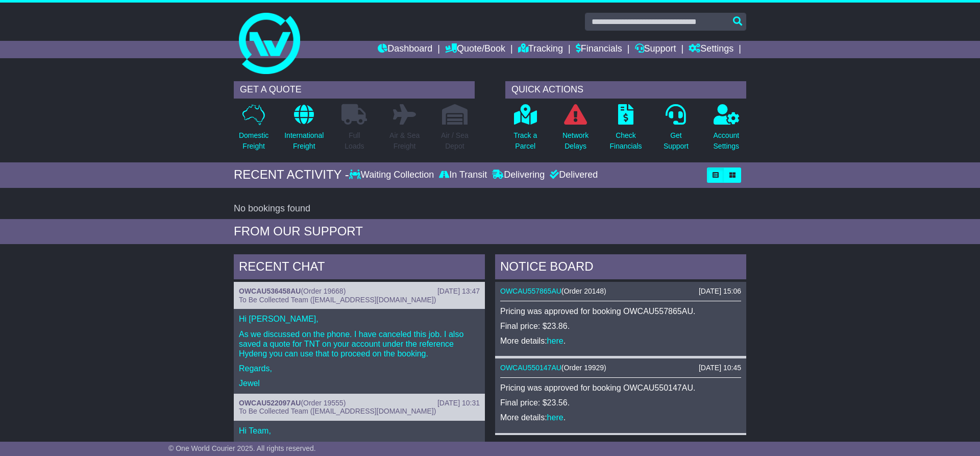  Describe the element at coordinates (359, 383) in the screenshot. I see `p: Jewel` at that location.